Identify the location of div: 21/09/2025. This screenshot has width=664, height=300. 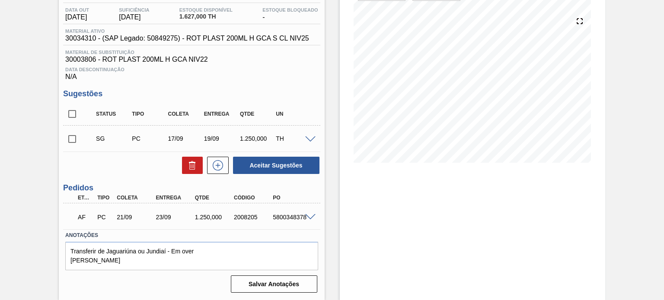
(136, 217).